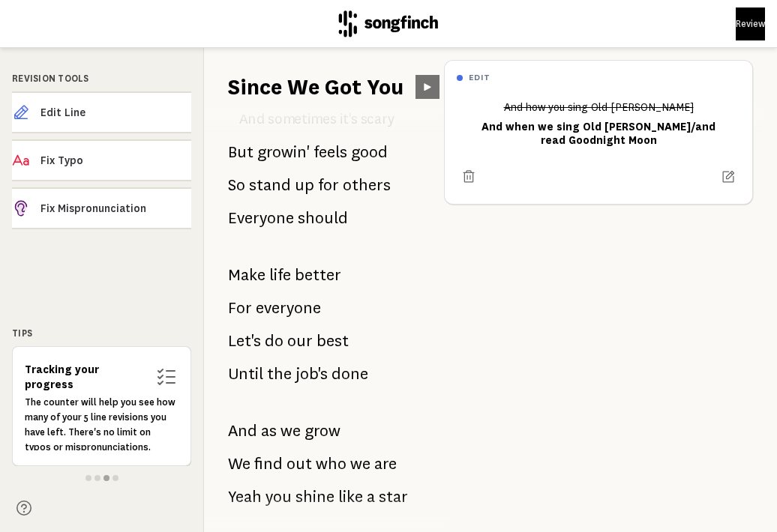  What do you see at coordinates (316, 87) in the screenshot?
I see `h1: Since We Got You` at bounding box center [316, 87].